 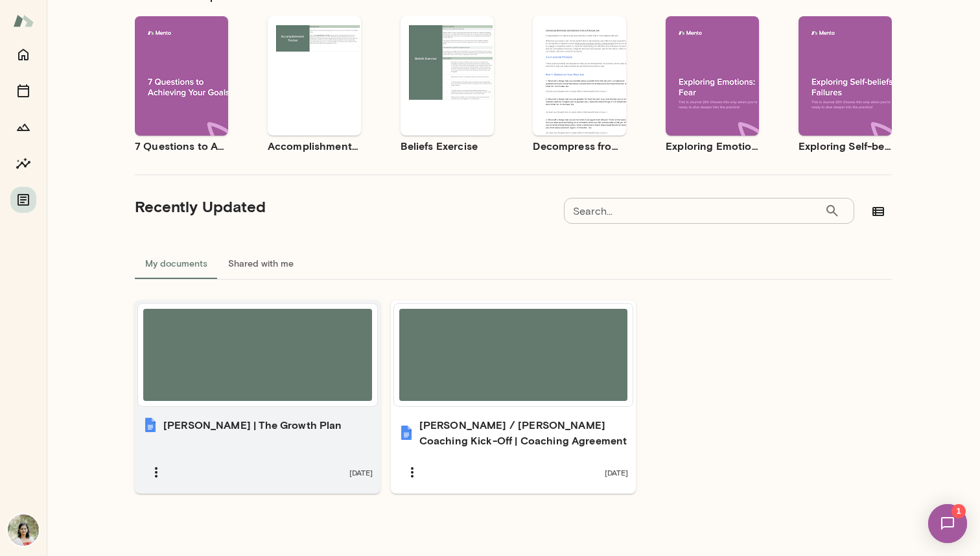 What do you see at coordinates (315, 146) in the screenshot?
I see `h6: Accomplishment Tracker` at bounding box center [315, 146].